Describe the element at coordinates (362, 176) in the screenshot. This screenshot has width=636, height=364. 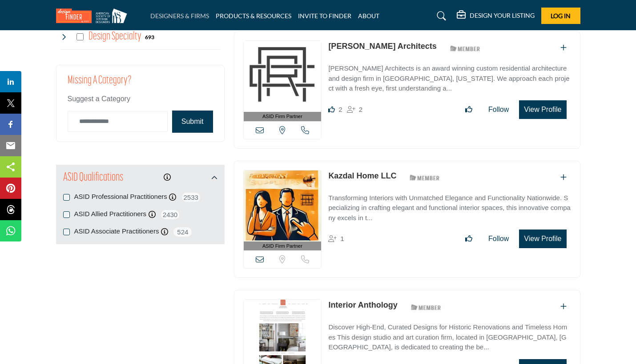
I see `p: Kazdal Home LLC` at that location.